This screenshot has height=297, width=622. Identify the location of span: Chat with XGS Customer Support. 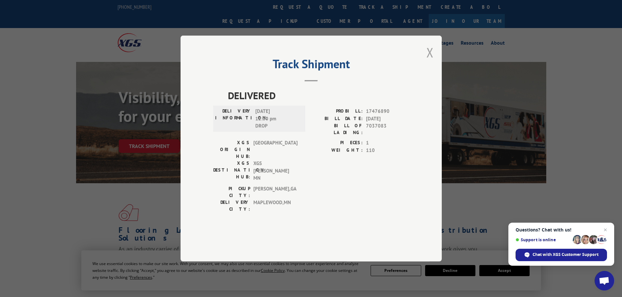
(565, 255).